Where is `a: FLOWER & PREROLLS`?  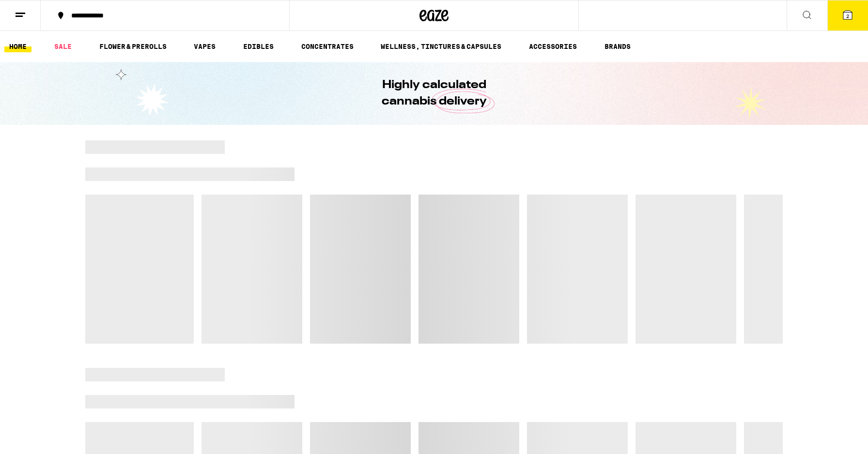 a: FLOWER & PREROLLS is located at coordinates (132, 47).